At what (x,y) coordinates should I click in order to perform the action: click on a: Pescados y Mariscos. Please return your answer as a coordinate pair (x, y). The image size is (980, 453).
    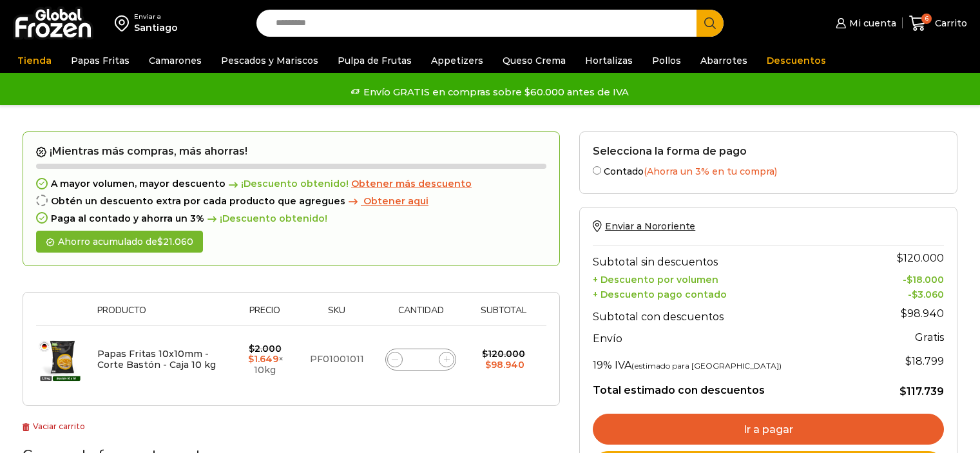
    Looking at the image, I should click on (269, 61).